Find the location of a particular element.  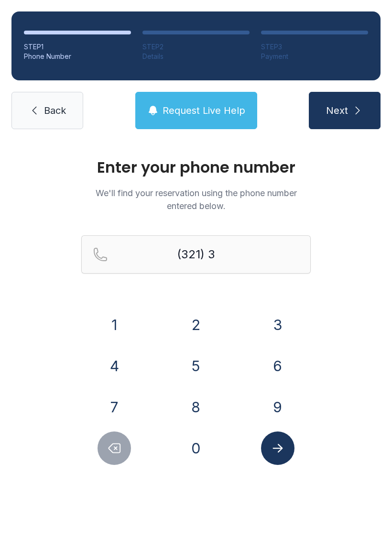

button: 1 is located at coordinates (114, 325).